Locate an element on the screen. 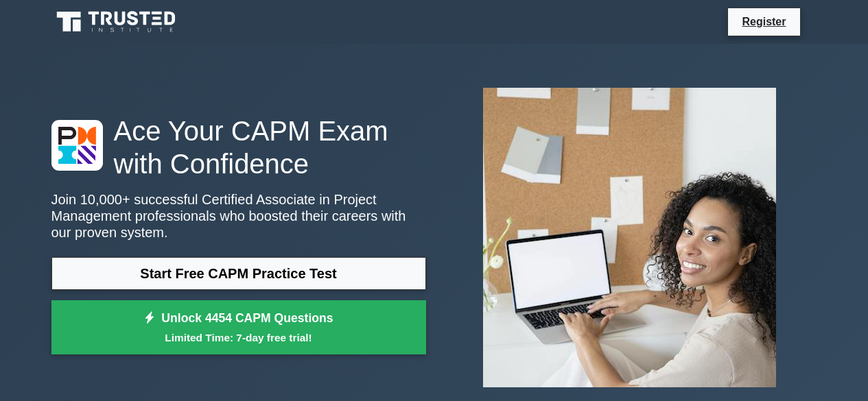  a: Start Free CAPM Practice Test is located at coordinates (239, 273).